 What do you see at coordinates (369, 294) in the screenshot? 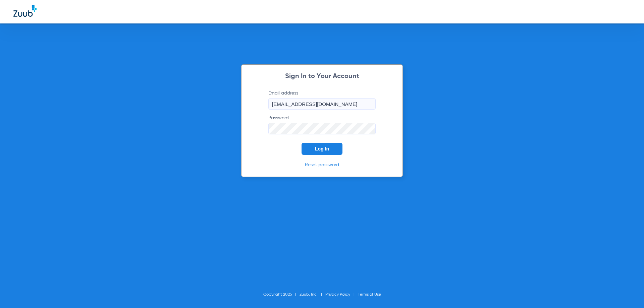
I see `a: Terms of Use` at bounding box center [369, 294].